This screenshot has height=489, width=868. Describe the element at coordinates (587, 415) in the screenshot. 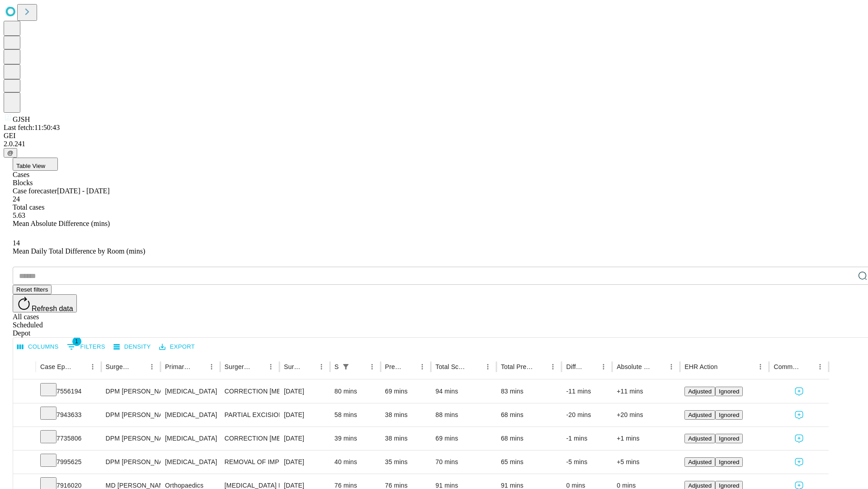

I see `div: -20 mins` at that location.